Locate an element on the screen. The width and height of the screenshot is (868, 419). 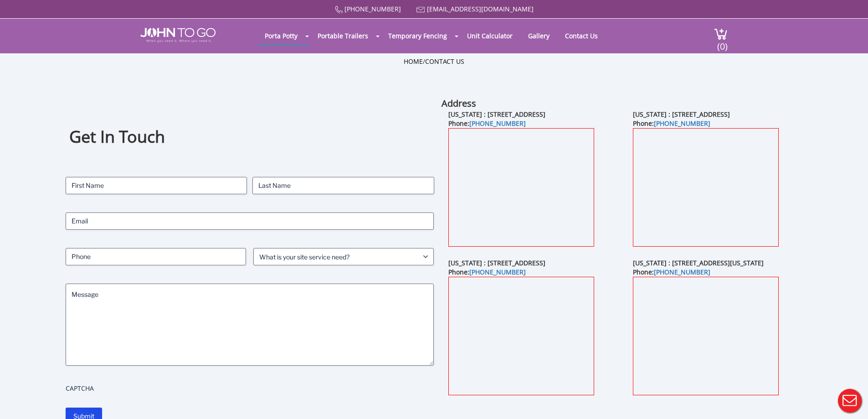
a: Portable Trailers is located at coordinates (343, 35).